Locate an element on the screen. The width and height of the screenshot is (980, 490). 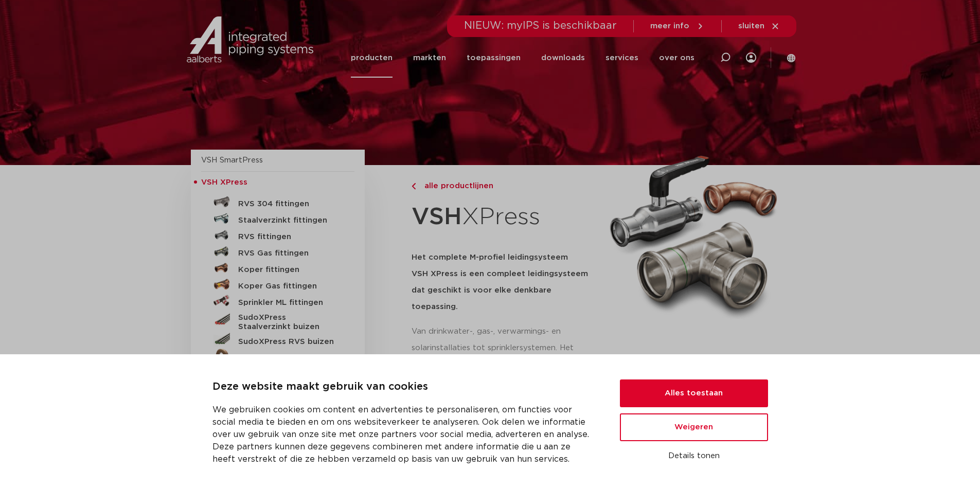
a: producten is located at coordinates (371, 58).